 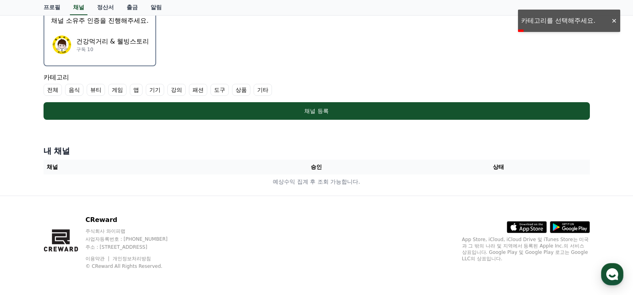 What do you see at coordinates (128, 239) in the screenshot?
I see `a: 설정` at bounding box center [128, 239].